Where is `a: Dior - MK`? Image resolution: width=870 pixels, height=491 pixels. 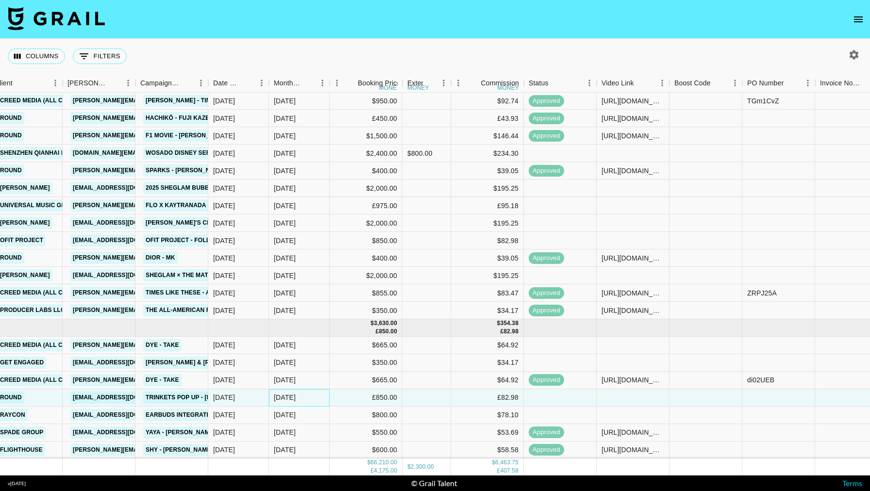 a: Dior - MK is located at coordinates (160, 258).